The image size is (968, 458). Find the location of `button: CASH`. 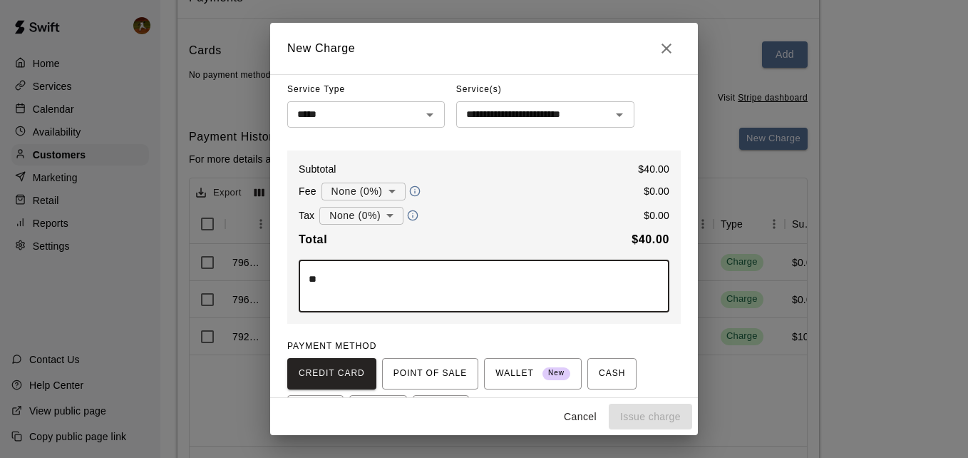

button: CASH is located at coordinates (612, 374).